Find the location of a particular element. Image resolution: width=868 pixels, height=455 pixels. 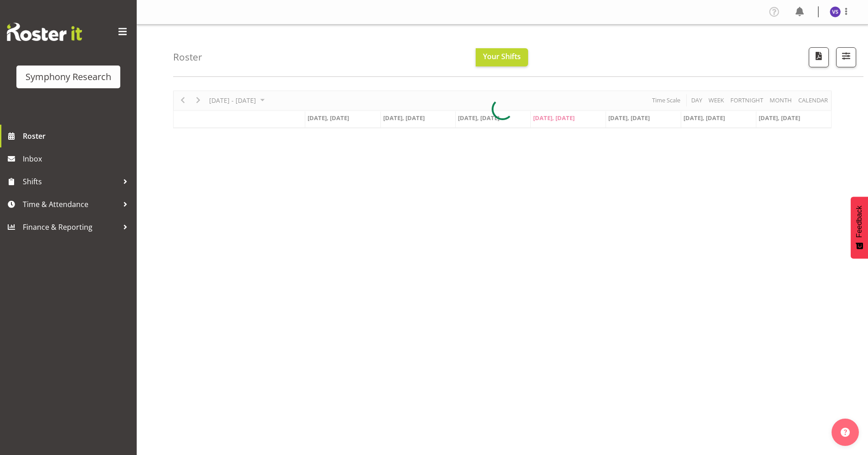

img: help-xxl-2.png is located at coordinates (845, 433).